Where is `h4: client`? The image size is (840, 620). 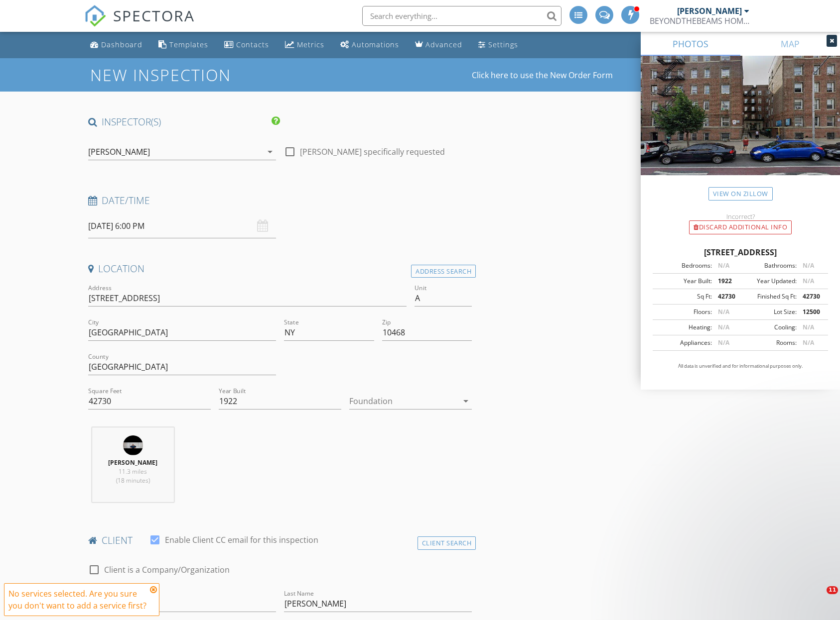
h4: client is located at coordinates (280, 540).